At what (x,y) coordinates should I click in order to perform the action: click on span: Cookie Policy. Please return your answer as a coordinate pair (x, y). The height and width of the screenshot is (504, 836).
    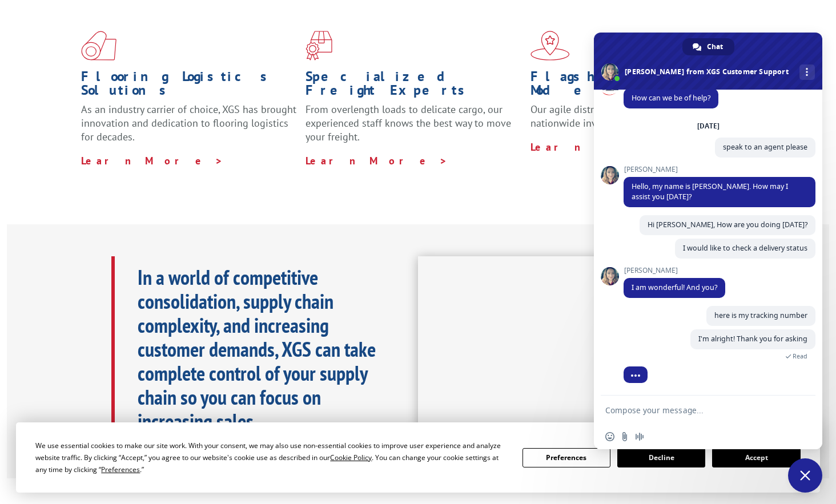
    Looking at the image, I should click on (351, 457).